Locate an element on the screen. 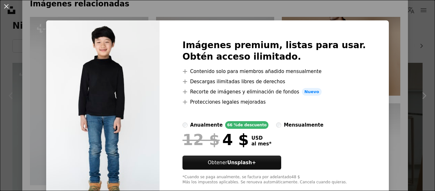  span: al mes * is located at coordinates (261, 144).